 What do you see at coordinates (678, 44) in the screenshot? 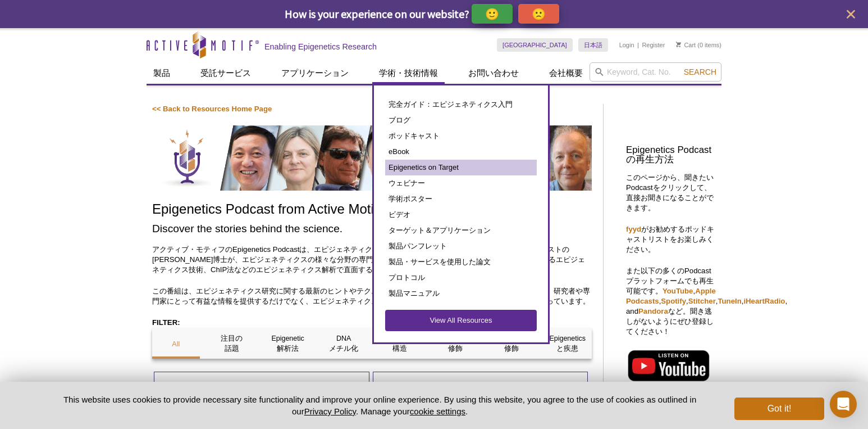
I see `img: Your Cart` at bounding box center [678, 44].